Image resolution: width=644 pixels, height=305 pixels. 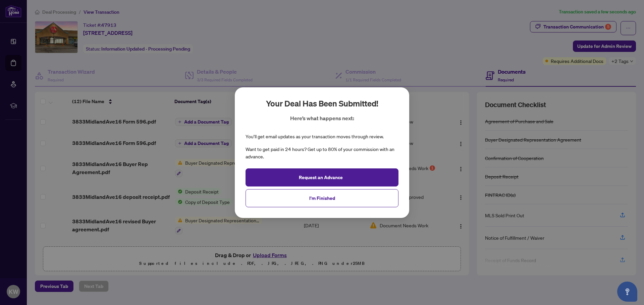 I want to click on span: Request an Advance, so click(x=320, y=178).